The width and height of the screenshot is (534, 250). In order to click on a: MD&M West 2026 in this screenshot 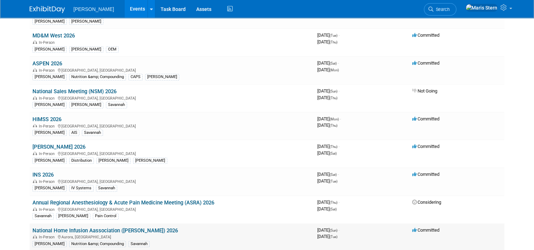, I will do `click(54, 36)`.